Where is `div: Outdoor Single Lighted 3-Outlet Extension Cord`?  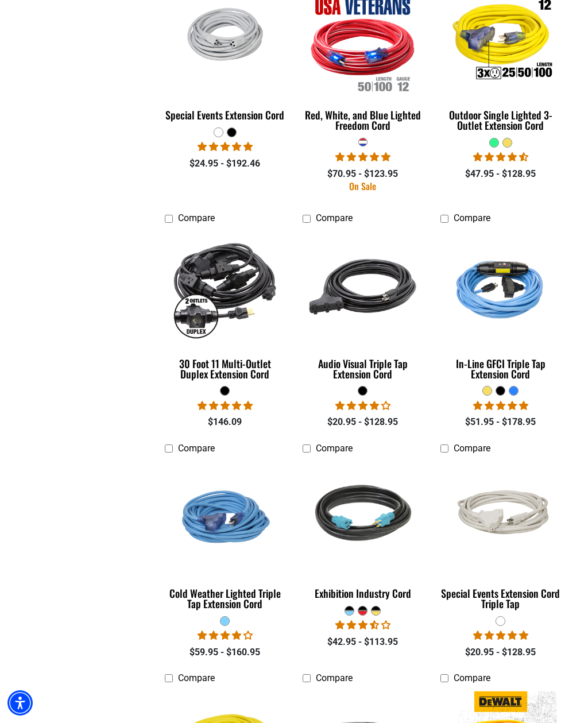
div: Outdoor Single Lighted 3-Outlet Extension Cord is located at coordinates (501, 120).